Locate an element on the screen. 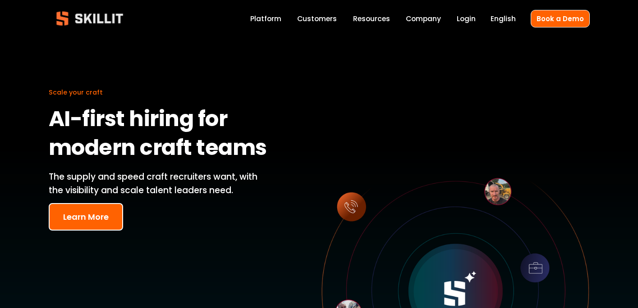 This screenshot has height=308, width=638. img: Skillit is located at coordinates (90, 18).